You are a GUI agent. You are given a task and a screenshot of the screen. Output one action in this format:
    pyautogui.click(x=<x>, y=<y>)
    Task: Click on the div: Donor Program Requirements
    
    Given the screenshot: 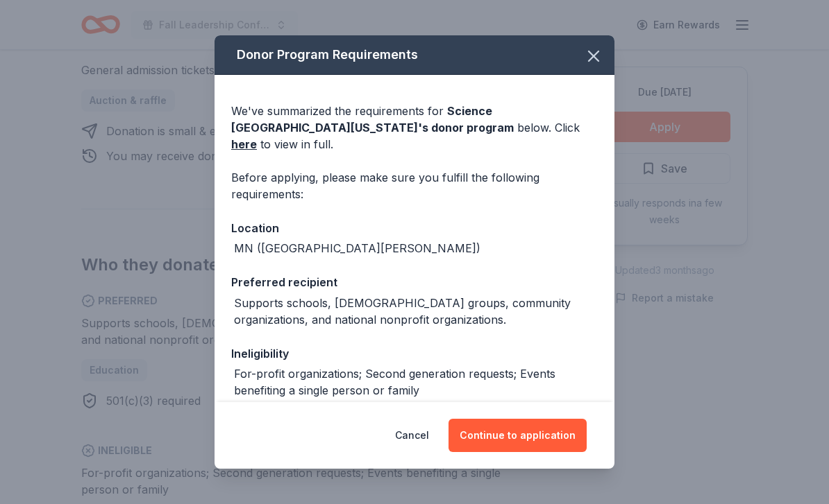 What is the action you would take?
    pyautogui.click(x=414, y=55)
    